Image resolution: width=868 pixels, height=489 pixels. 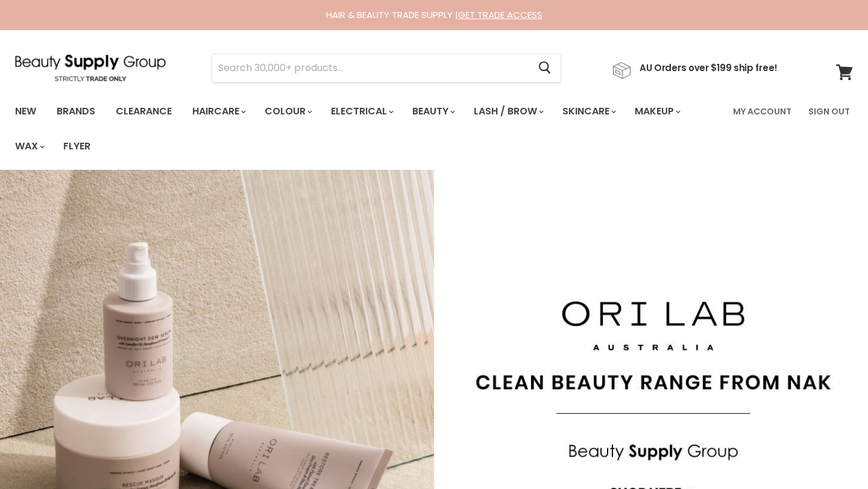 What do you see at coordinates (370, 68) in the screenshot?
I see `input: Search` at bounding box center [370, 68].